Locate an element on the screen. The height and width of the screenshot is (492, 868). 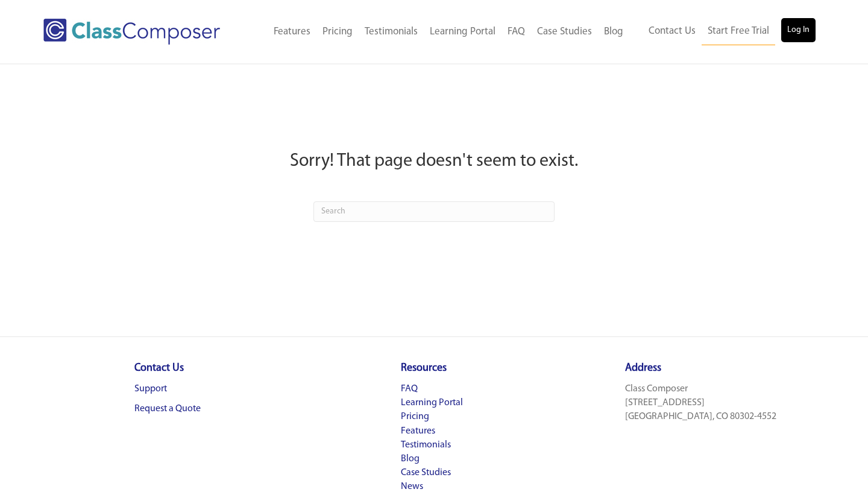
a: Log In is located at coordinates (798, 30).